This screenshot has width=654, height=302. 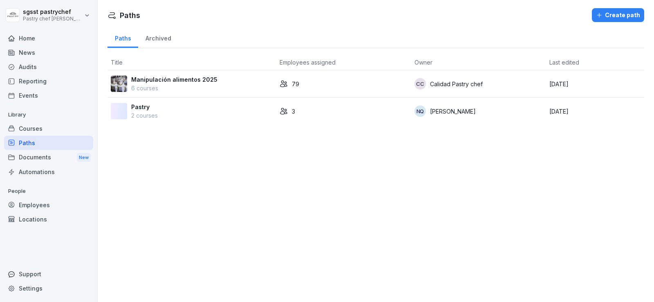 I want to click on a: Reporting, so click(x=49, y=81).